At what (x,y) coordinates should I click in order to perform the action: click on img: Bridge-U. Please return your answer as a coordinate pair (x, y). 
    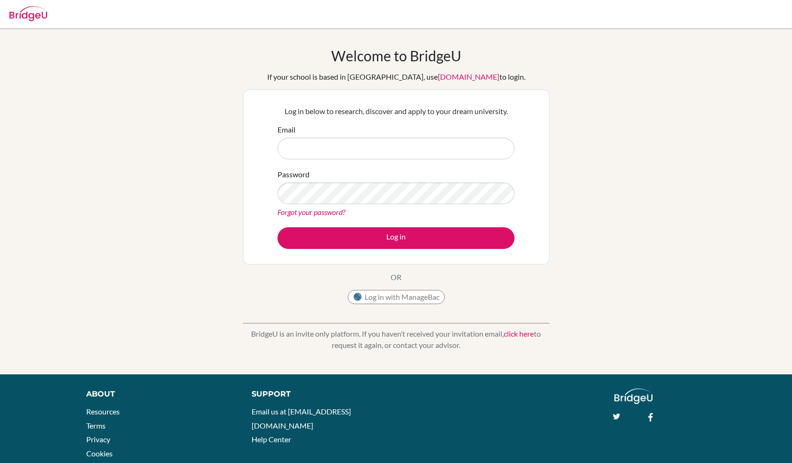
    Looking at the image, I should click on (28, 14).